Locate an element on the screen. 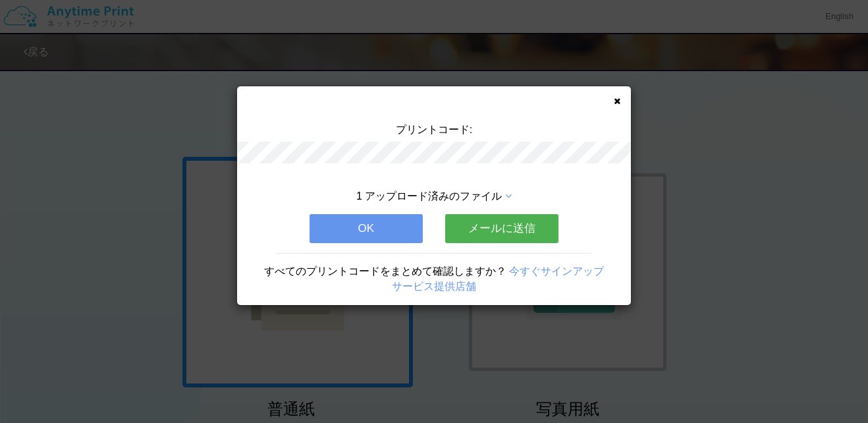 The height and width of the screenshot is (423, 868). button: OK is located at coordinates (366, 229).